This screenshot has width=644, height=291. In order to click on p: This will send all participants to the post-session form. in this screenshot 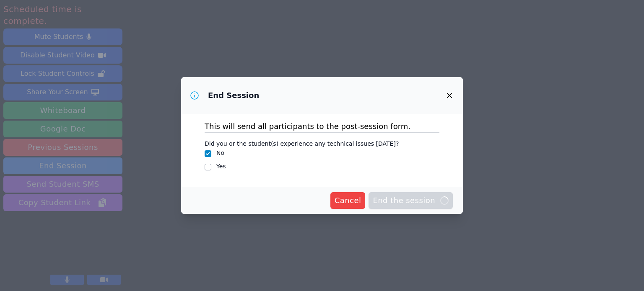, I will do `click(322, 127)`.